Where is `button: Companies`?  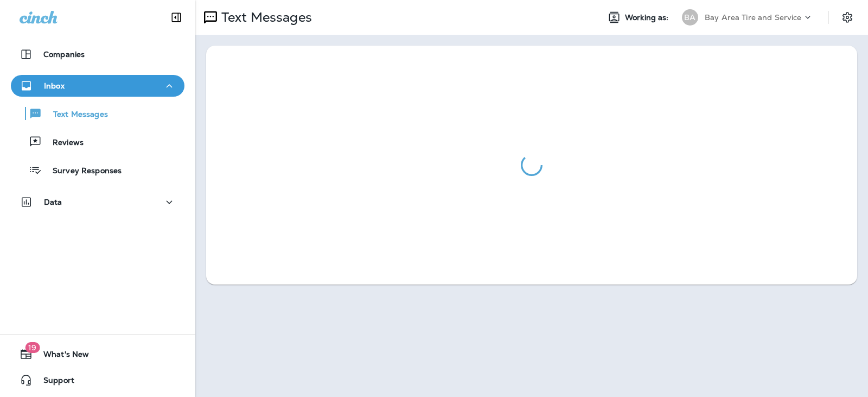 button: Companies is located at coordinates (98, 54).